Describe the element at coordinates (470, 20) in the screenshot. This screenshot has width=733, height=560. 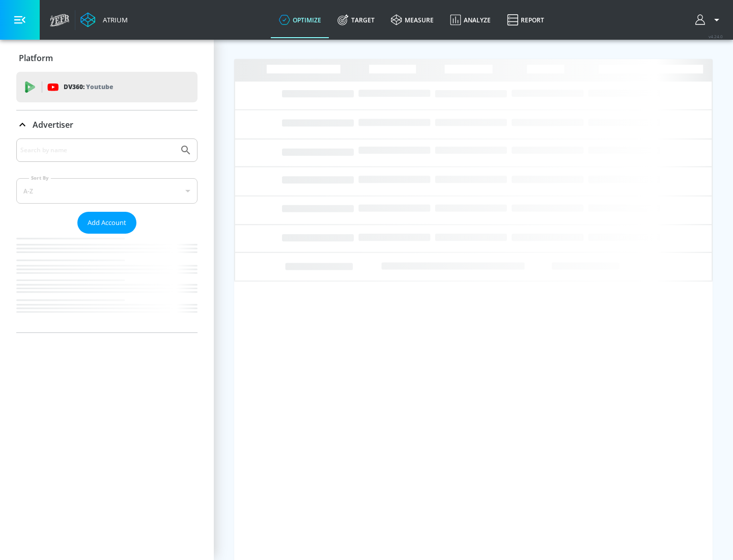
I see `a: Analyze` at that location.